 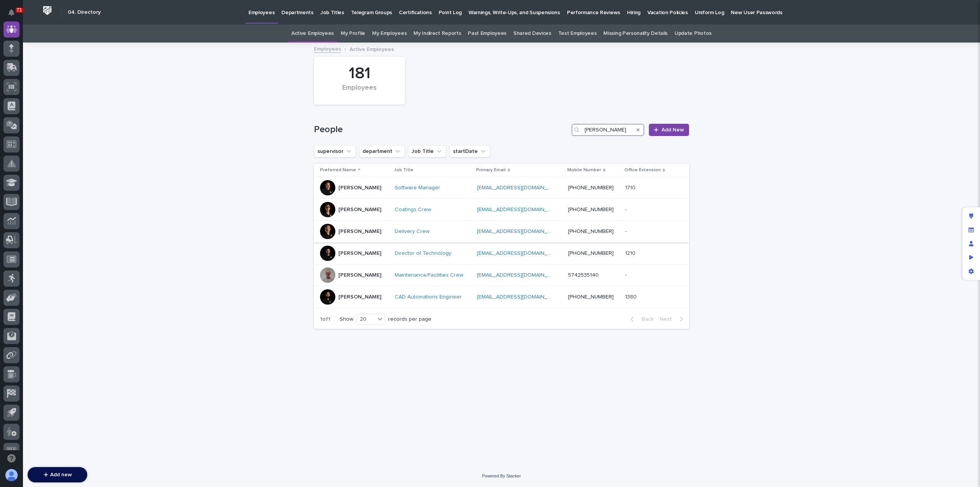 I want to click on div: Employees, so click(x=359, y=92).